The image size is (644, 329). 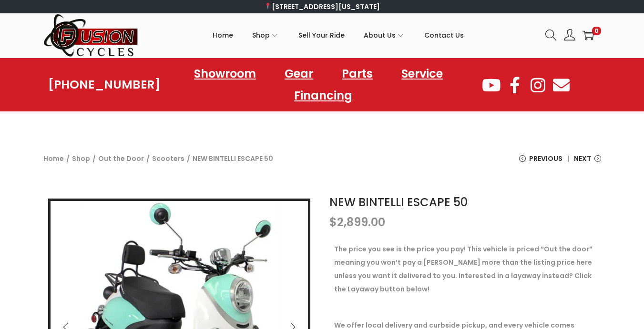 I want to click on a: 0, so click(x=589, y=35).